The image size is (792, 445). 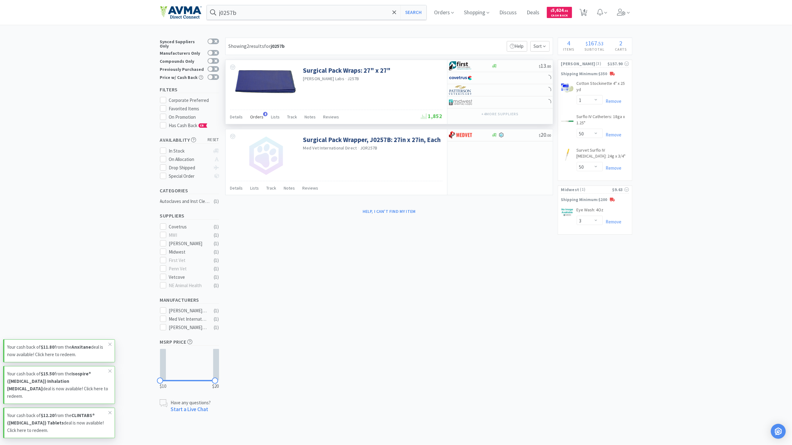 I want to click on span: for, so click(x=275, y=46).